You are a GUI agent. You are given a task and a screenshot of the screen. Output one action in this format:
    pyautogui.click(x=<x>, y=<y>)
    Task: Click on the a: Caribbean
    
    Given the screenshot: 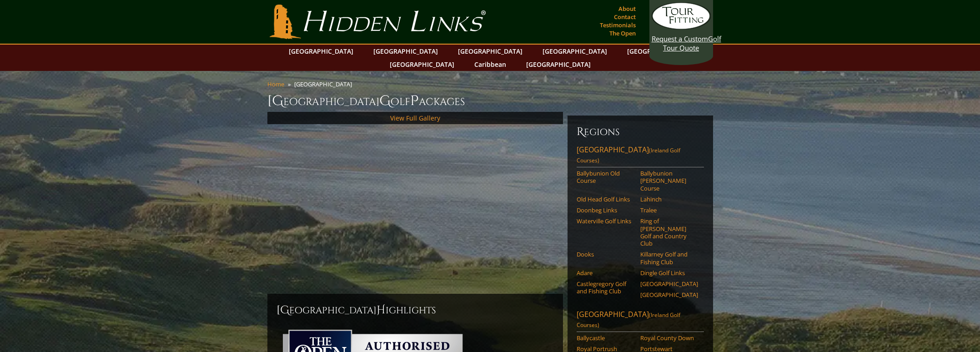 What is the action you would take?
    pyautogui.click(x=490, y=64)
    